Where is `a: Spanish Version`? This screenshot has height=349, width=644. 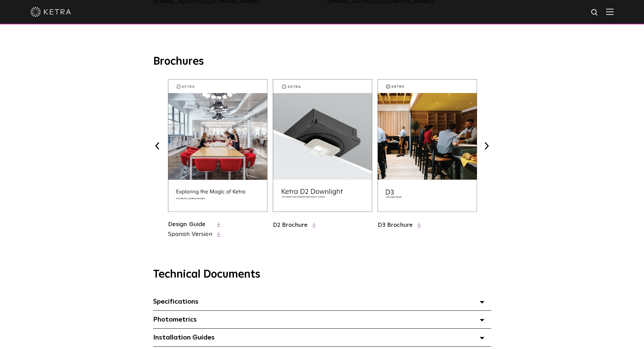 a: Spanish Version is located at coordinates (190, 234).